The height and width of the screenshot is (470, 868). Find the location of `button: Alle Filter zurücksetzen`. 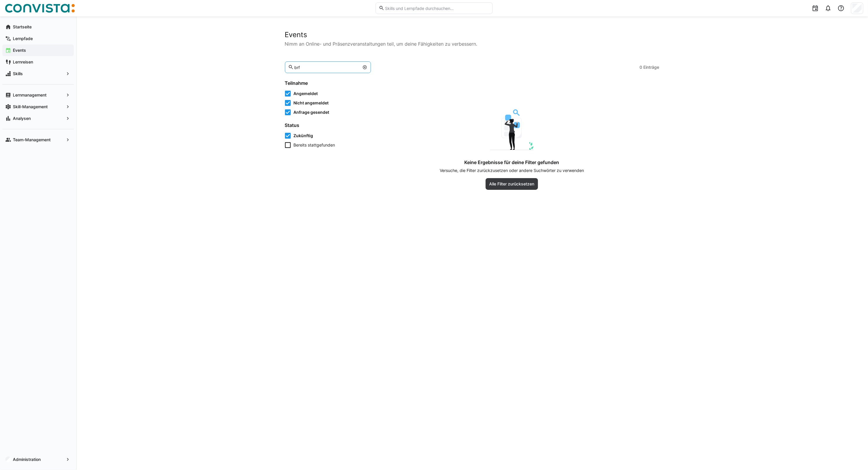

button: Alle Filter zurücksetzen is located at coordinates (512, 184).